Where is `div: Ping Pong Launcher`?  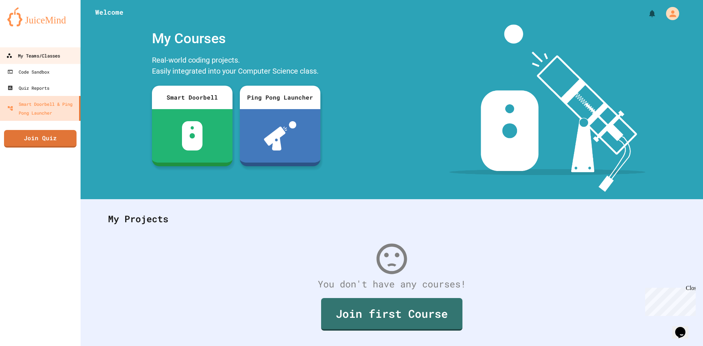 div: Ping Pong Launcher is located at coordinates (280, 97).